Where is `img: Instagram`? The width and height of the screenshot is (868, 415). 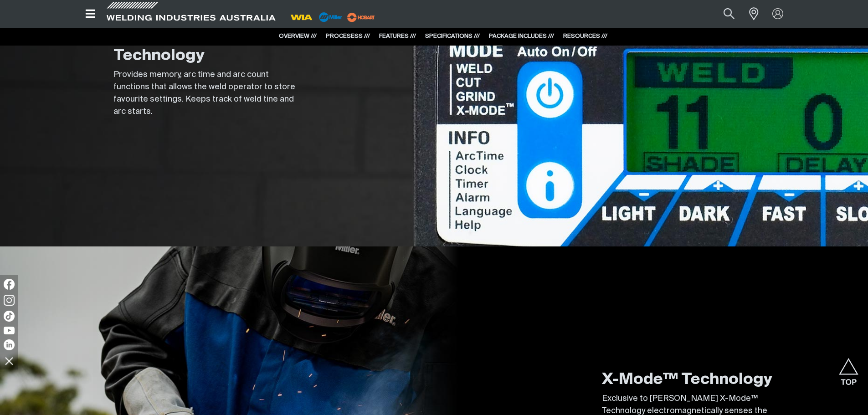
img: Instagram is located at coordinates (9, 300).